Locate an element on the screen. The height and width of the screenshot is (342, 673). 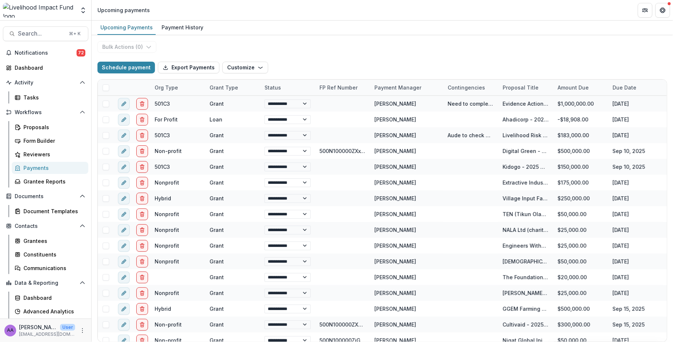
div: Livelihood Risk Pool Contribution 2024-27 is located at coordinates (526, 135).